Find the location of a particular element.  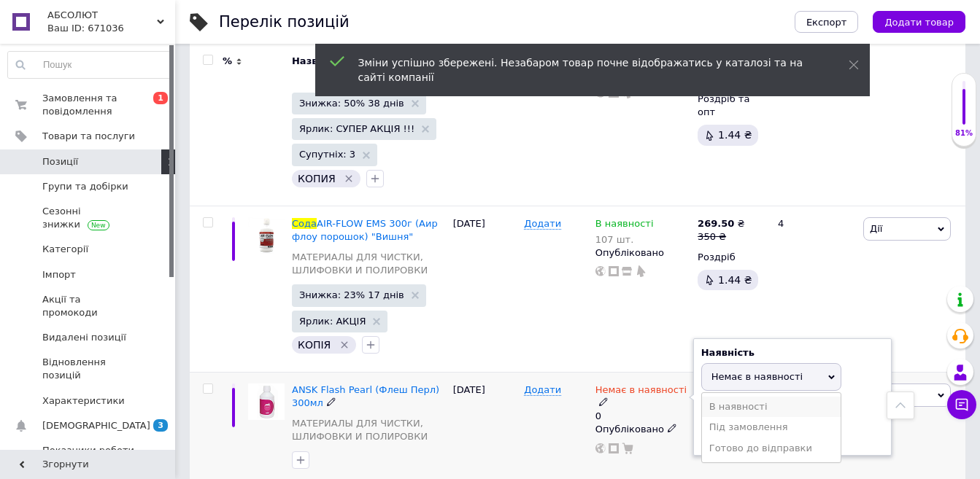

span: Дії is located at coordinates (876, 228).